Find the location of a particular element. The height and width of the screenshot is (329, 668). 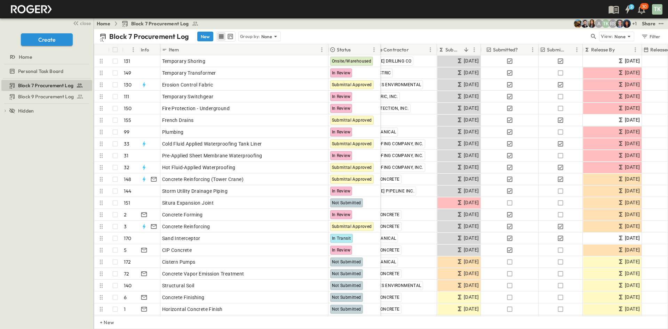

span: Pre-Applied Sheet Membrane Waterproofing is located at coordinates (212, 156).